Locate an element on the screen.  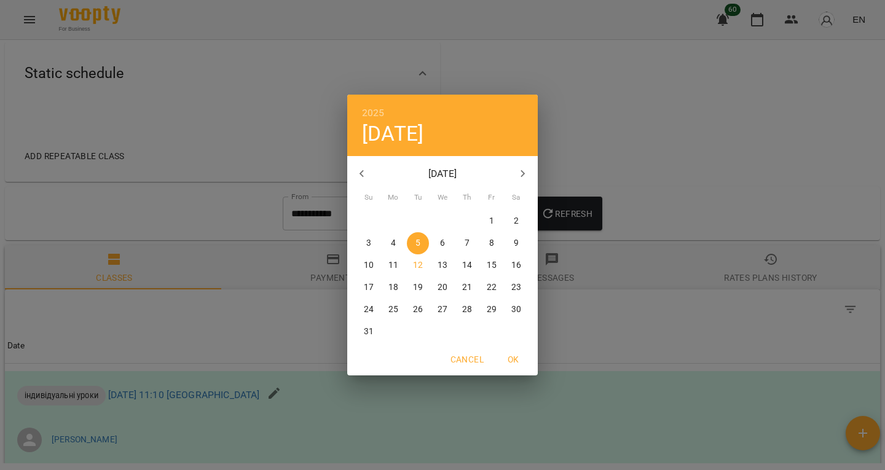
button: 6 is located at coordinates (442, 243).